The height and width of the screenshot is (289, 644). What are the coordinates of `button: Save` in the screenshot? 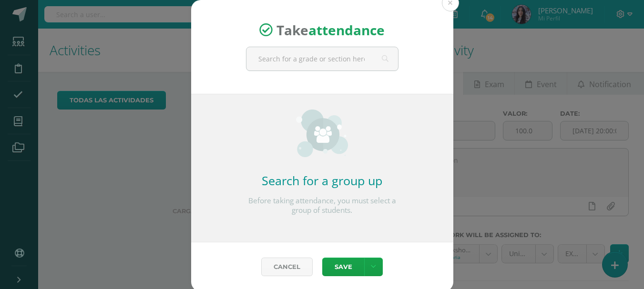 It's located at (343, 267).